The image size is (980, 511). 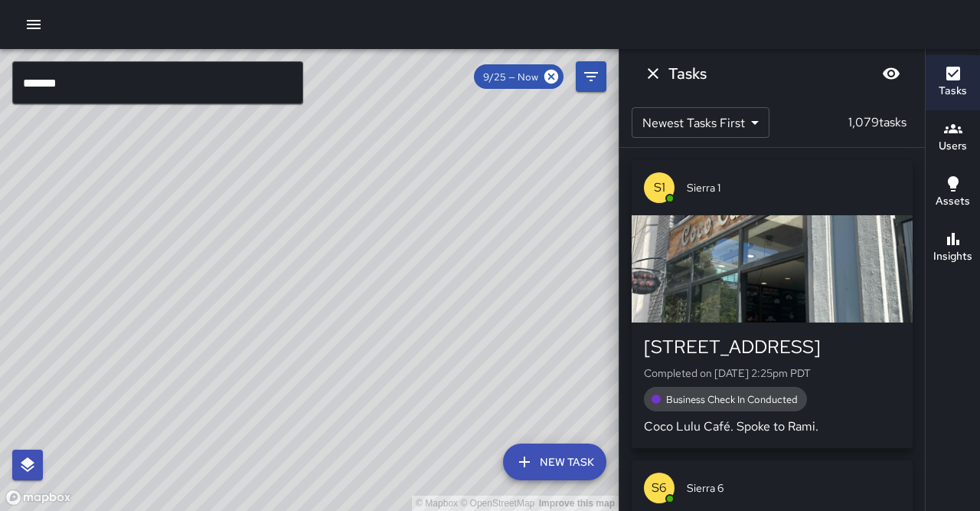 I want to click on h6: Users, so click(x=952, y=146).